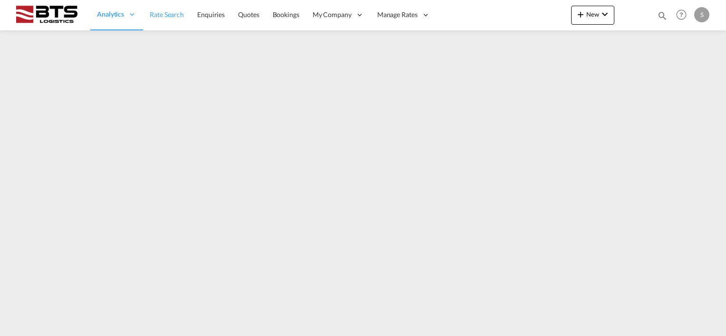 The height and width of the screenshot is (336, 726). Describe the element at coordinates (581, 14) in the screenshot. I see `md-icon: icon-plus 400-fg` at that location.